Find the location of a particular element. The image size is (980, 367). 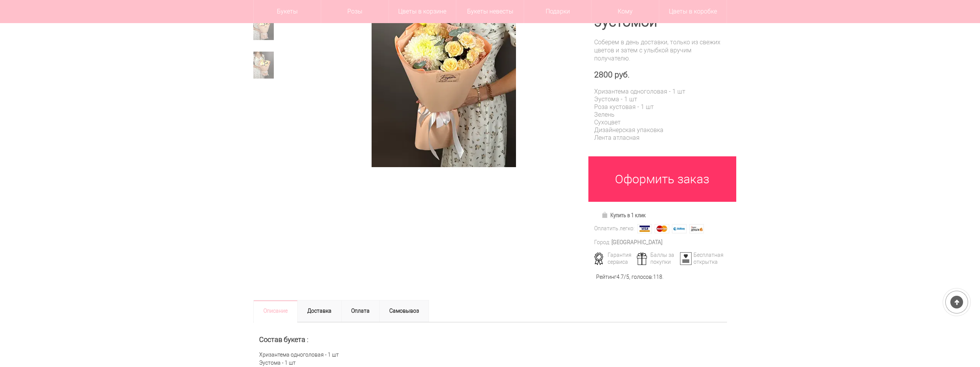

img: Яндекс Деньги is located at coordinates (696, 229).